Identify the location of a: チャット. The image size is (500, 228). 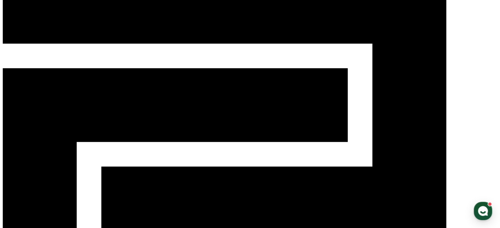
(64, 182).